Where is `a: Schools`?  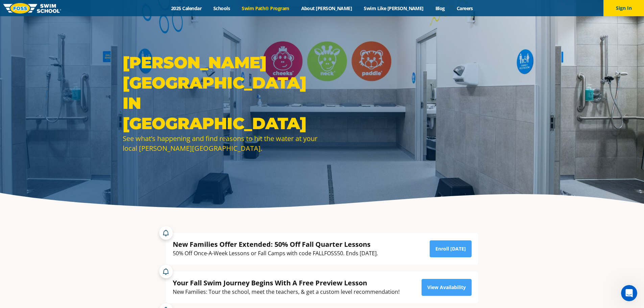
a: Schools is located at coordinates (222, 8).